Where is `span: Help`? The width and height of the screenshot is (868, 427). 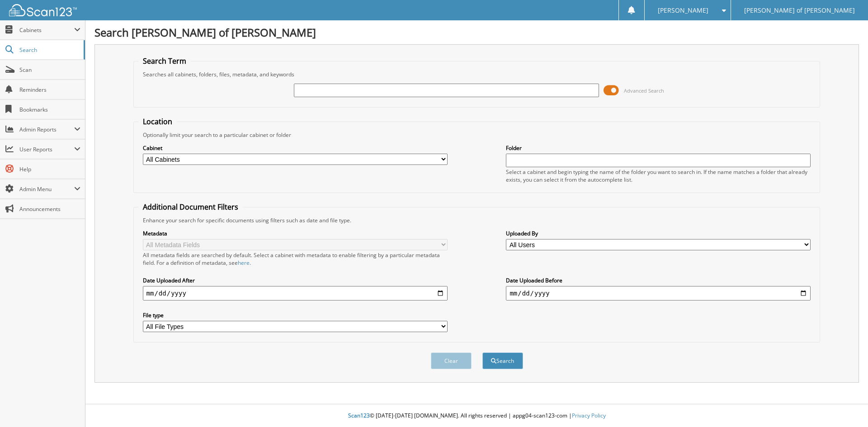
span: Help is located at coordinates (50, 169).